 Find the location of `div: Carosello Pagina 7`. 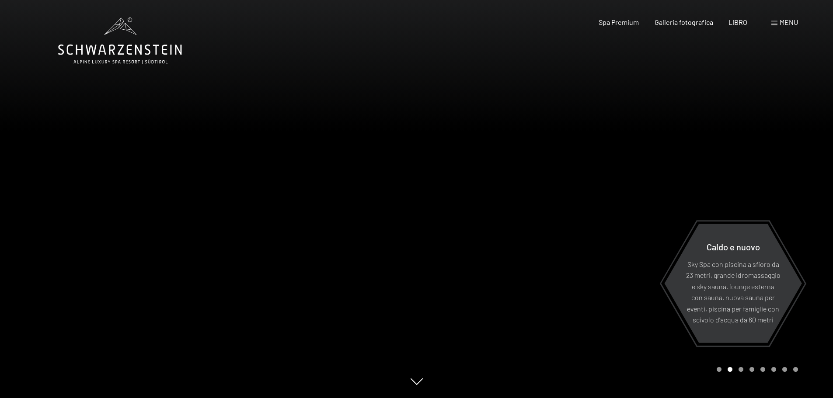

div: Carosello Pagina 7 is located at coordinates (784, 369).